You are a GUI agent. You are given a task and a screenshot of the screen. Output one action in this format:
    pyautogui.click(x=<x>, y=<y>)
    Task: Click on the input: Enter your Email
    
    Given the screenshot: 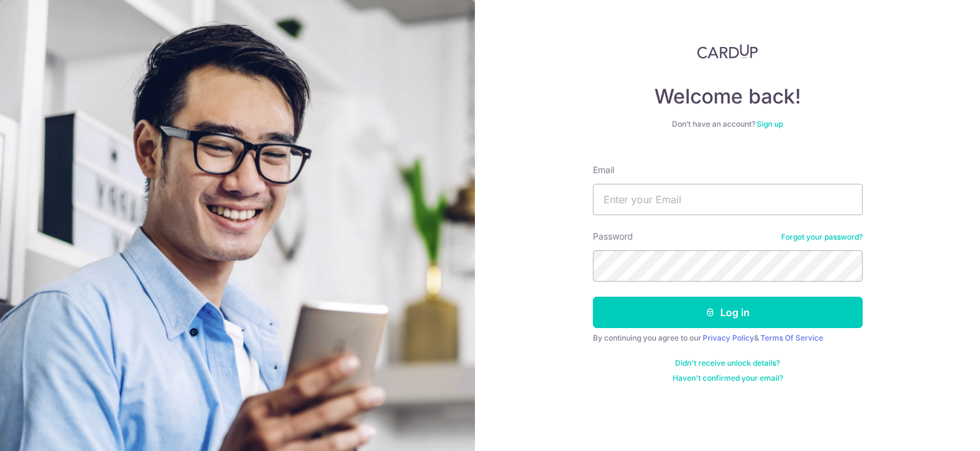 What is the action you would take?
    pyautogui.click(x=728, y=199)
    